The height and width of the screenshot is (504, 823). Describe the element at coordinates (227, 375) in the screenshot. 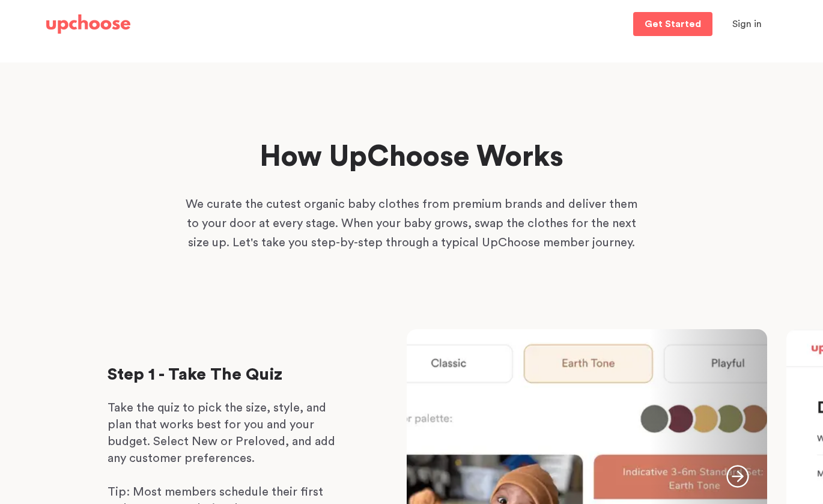

I see `p: Step 1 - Take The Quiz` at that location.